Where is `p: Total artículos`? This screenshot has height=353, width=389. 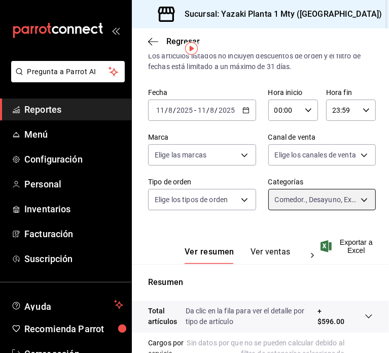
p: Total artículos is located at coordinates (167, 316).